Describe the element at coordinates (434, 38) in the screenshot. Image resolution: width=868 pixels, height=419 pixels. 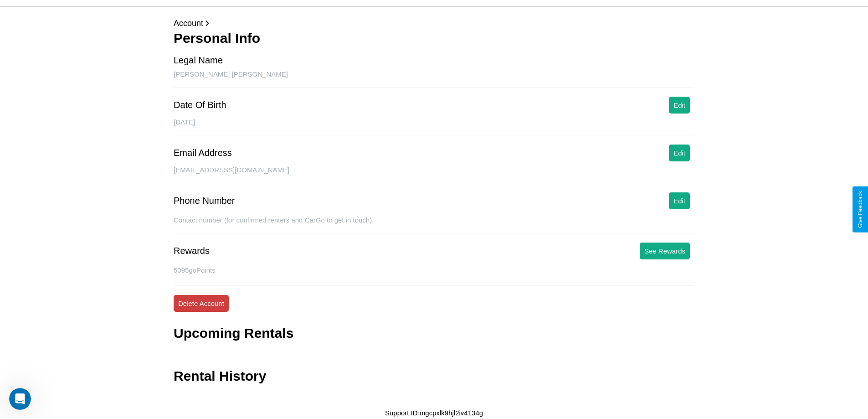
I see `h3: Personal Info` at that location.